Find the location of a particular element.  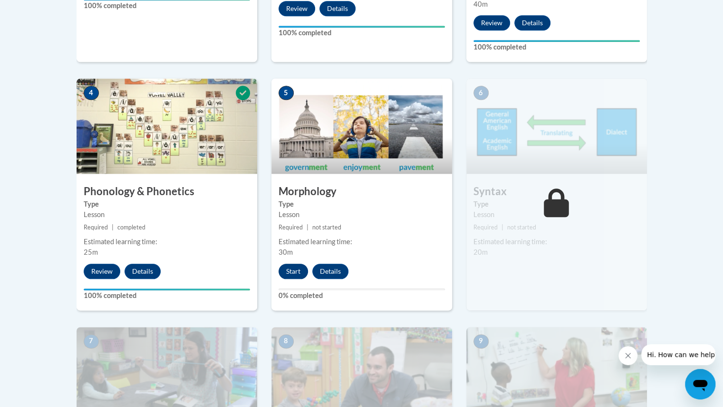

span: 9 is located at coordinates (481, 341).